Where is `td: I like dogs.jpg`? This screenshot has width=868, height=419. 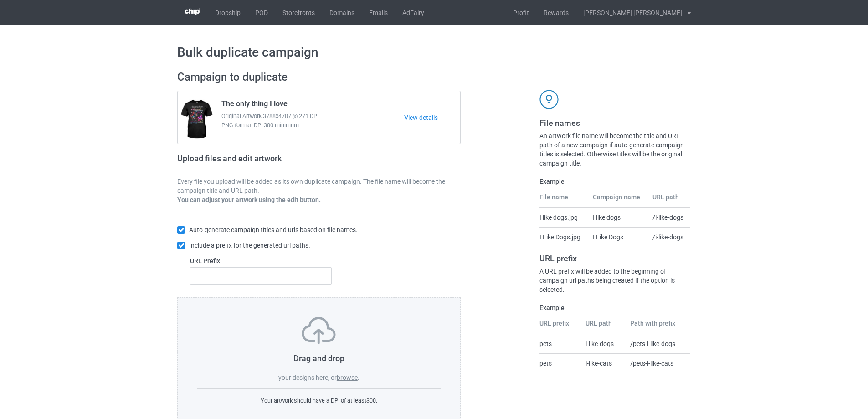
td: I like dogs.jpg is located at coordinates (563, 218).